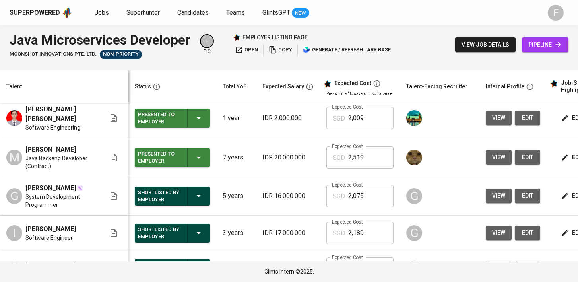  I want to click on span: Software Engineering, so click(53, 128).